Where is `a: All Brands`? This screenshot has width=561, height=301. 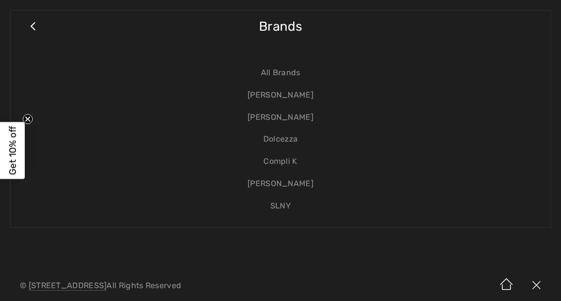
a: All Brands is located at coordinates (280, 73).